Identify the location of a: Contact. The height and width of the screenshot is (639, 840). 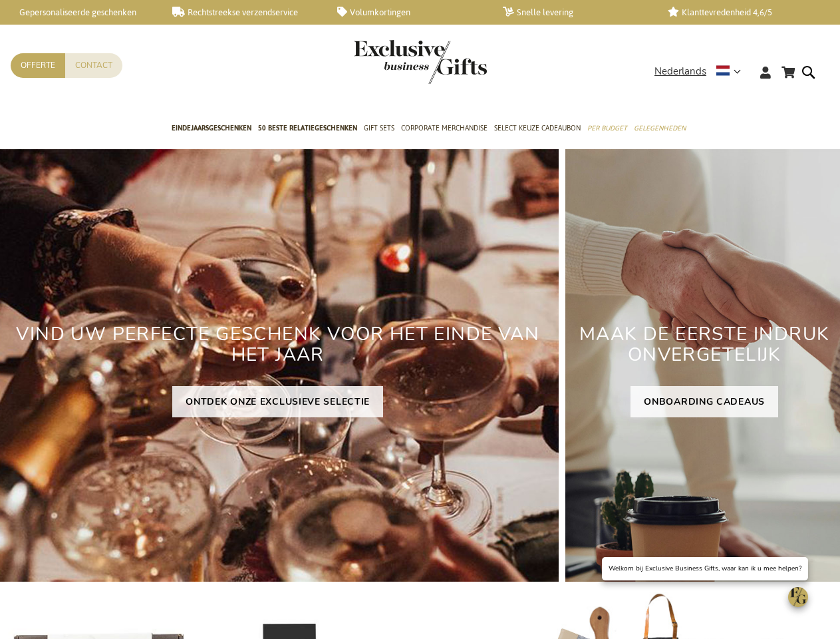
(94, 65).